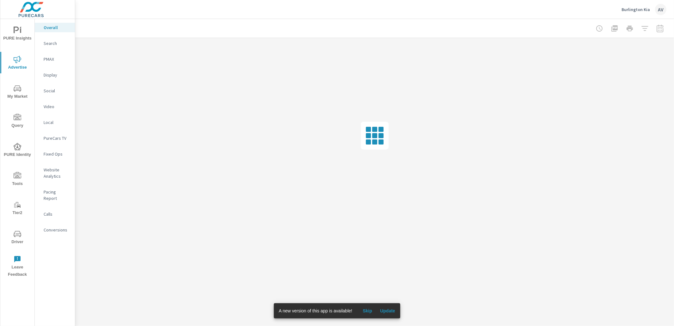 This screenshot has height=326, width=674. Describe the element at coordinates (55, 91) in the screenshot. I see `div: Social` at that location.